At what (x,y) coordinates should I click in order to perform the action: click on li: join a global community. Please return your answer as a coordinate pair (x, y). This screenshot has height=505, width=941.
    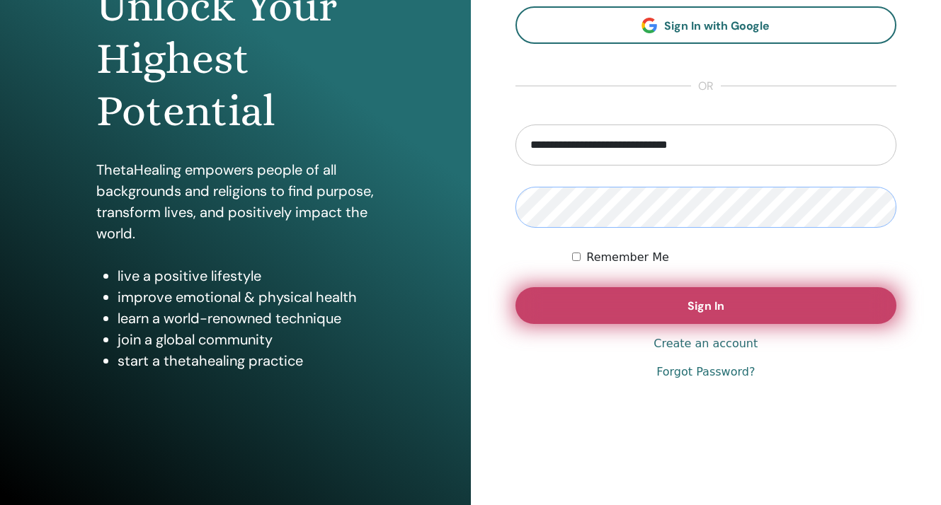
    Looking at the image, I should click on (246, 340).